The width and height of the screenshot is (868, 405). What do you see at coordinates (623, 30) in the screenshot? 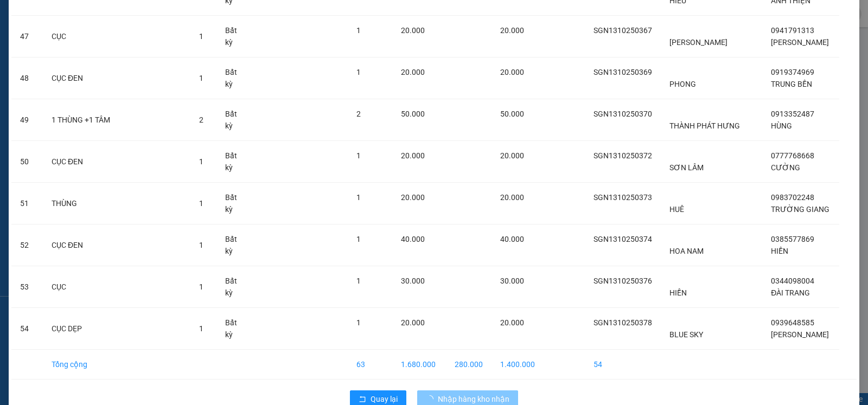
I see `span: SGN1310250367` at bounding box center [623, 30].